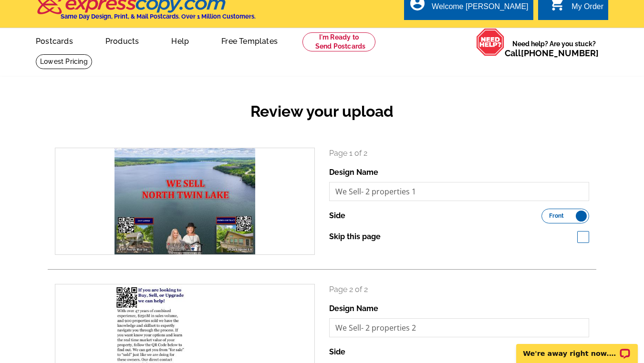 The width and height of the screenshot is (644, 363). I want to click on button: Open LiveChat chat widget, so click(115, 20).